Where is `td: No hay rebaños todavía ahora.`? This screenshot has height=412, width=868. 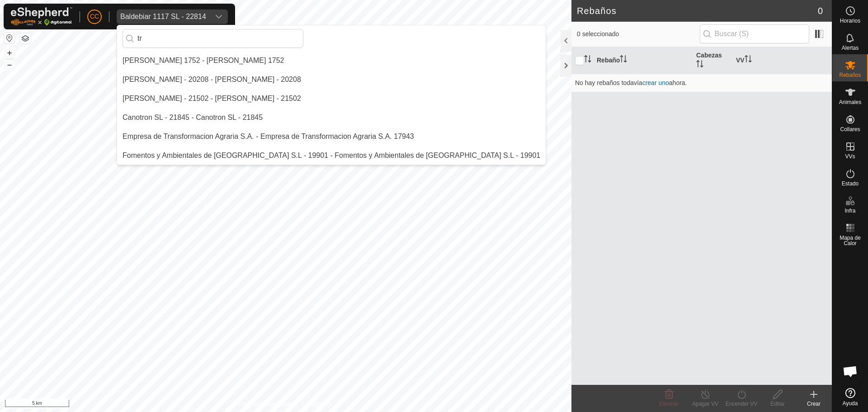 td: No hay rebaños todavía ahora. is located at coordinates (702, 83).